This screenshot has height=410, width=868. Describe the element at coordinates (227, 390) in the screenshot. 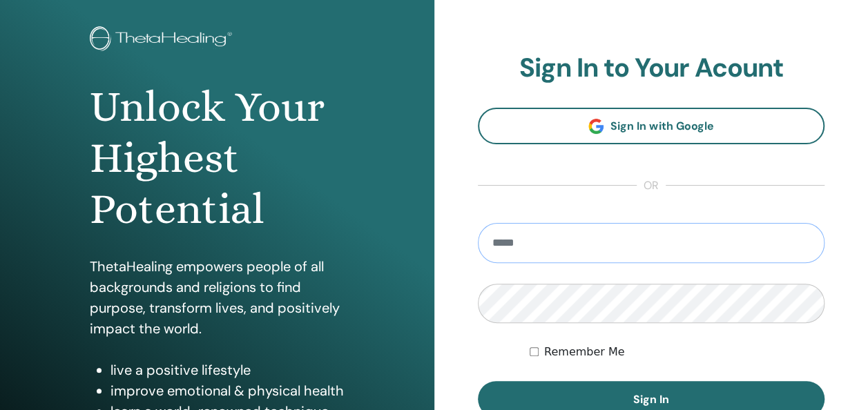

I see `li: improve emotional & physical health` at that location.